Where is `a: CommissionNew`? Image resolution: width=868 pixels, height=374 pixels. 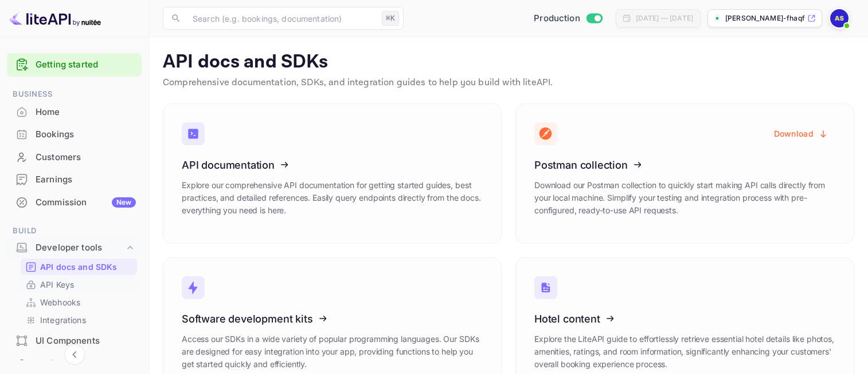
a: CommissionNew is located at coordinates (74, 202).